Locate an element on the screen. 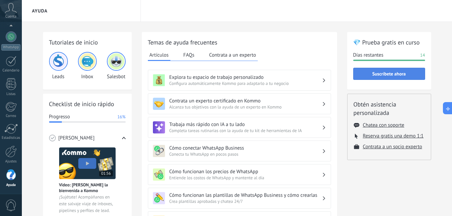 This screenshot has height=216, width=452. div: Calendario is located at coordinates (11, 70).